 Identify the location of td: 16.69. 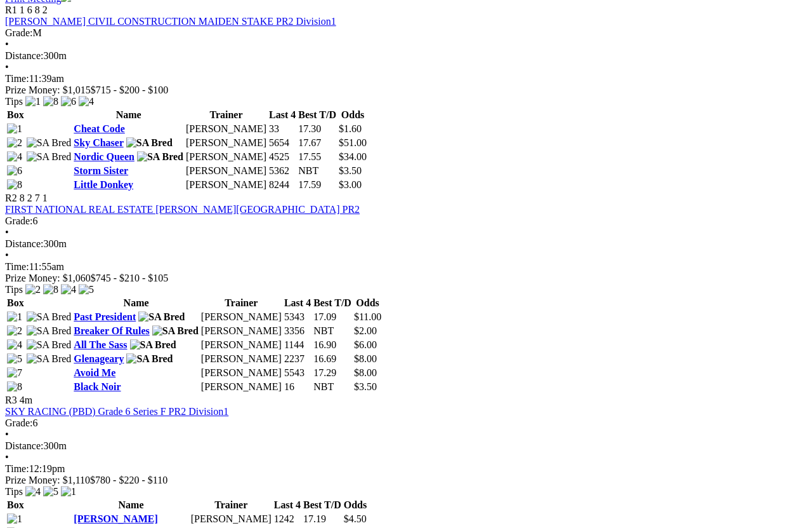
(332, 358).